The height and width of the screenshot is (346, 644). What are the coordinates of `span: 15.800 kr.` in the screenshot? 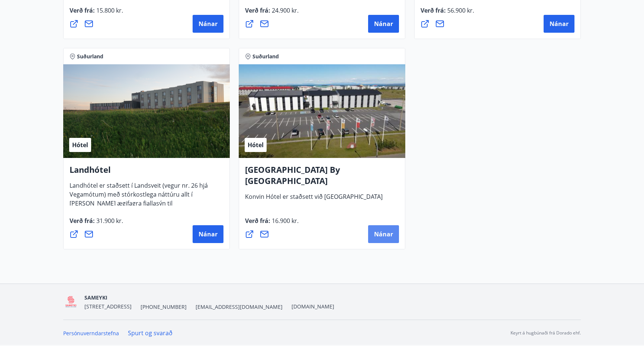 It's located at (109, 11).